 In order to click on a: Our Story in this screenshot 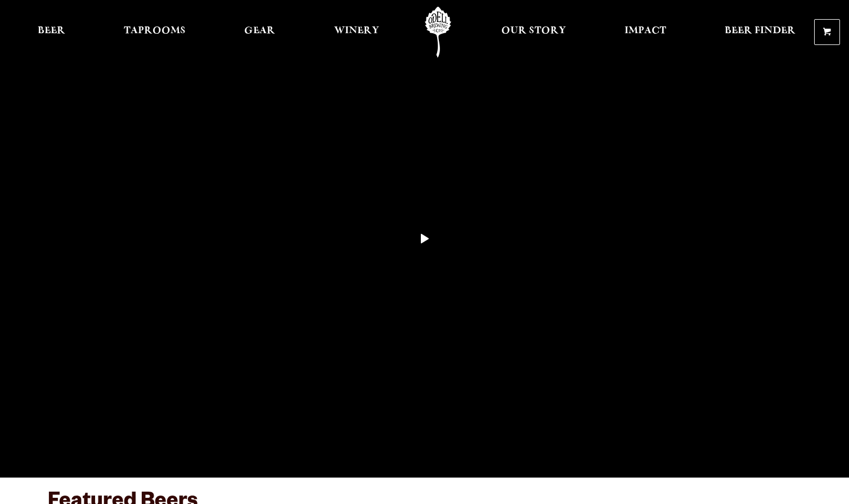, I will do `click(534, 32)`.